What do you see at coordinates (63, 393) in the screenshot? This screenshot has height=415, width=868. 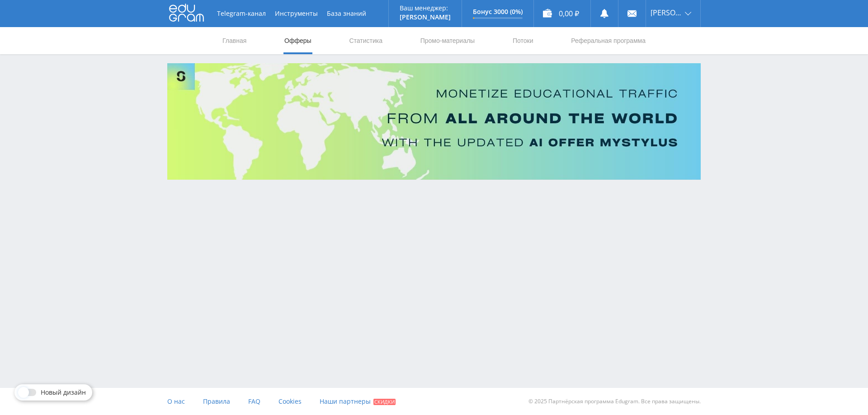 I see `span: Новый дизайн` at bounding box center [63, 393].